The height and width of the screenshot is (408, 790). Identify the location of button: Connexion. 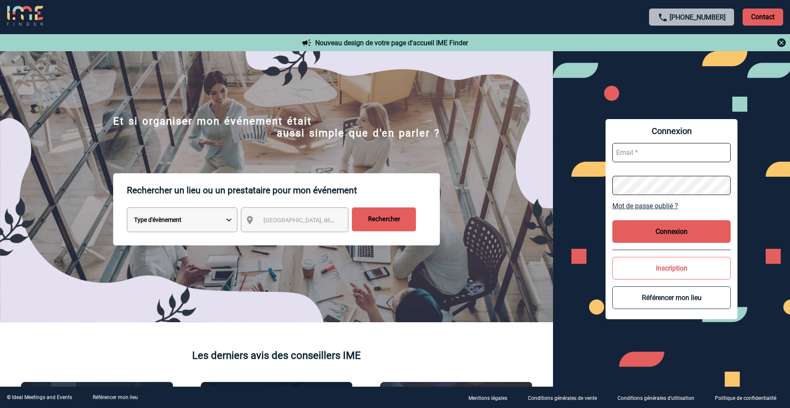
(672, 232).